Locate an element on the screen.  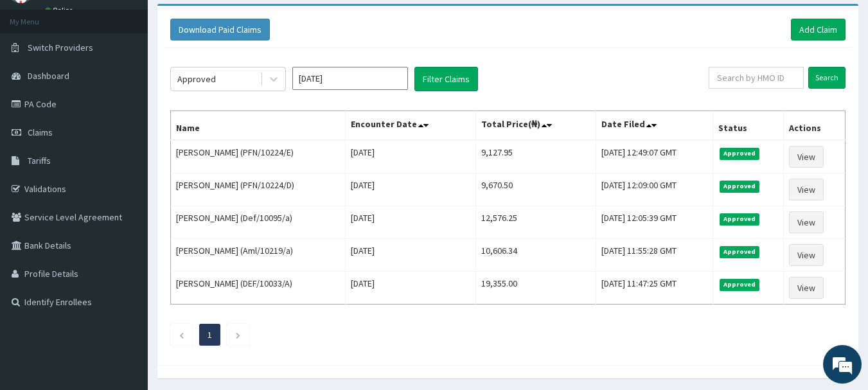
div: Chat with us now is located at coordinates (142, 81).